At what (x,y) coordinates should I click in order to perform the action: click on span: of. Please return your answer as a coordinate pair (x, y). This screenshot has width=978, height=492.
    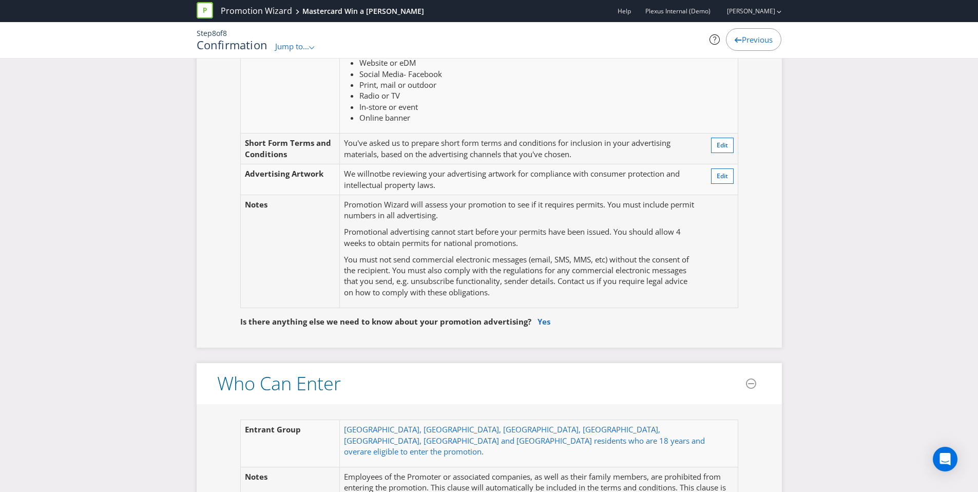
    Looking at the image, I should click on (219, 33).